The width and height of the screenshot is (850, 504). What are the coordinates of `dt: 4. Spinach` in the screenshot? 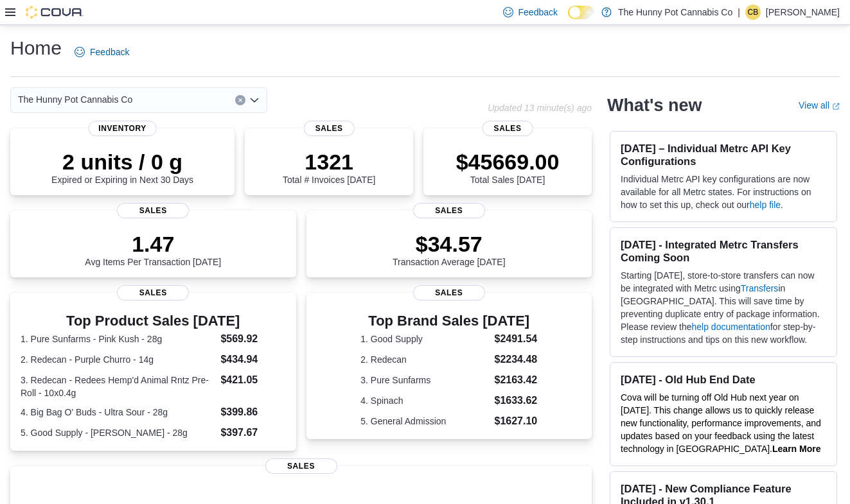 It's located at (425, 401).